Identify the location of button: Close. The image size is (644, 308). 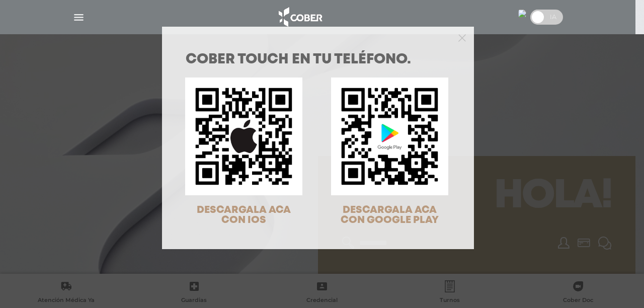
(462, 37).